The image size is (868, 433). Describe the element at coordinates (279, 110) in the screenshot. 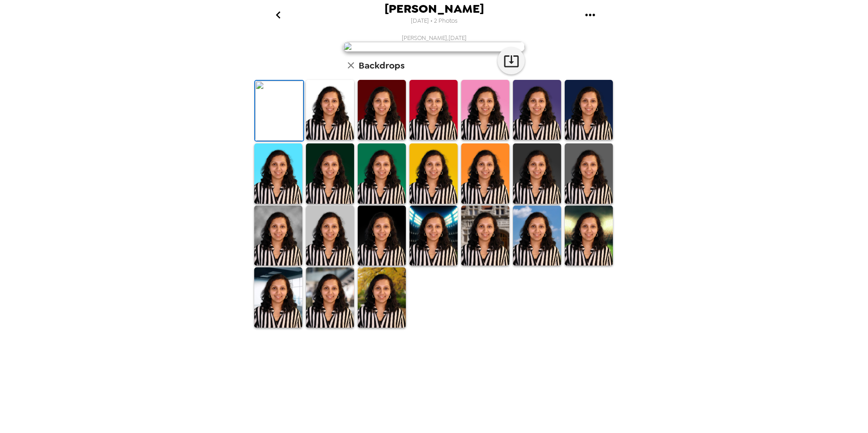

I see `img: Original` at that location.